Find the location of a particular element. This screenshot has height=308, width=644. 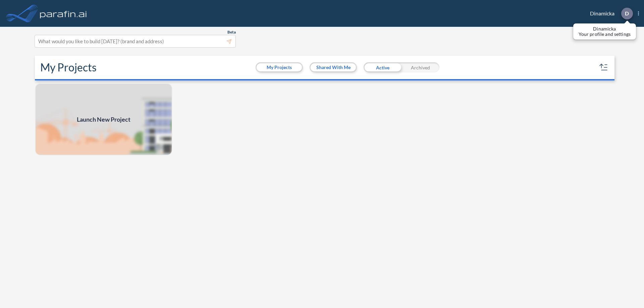

button: sort is located at coordinates (604, 68).